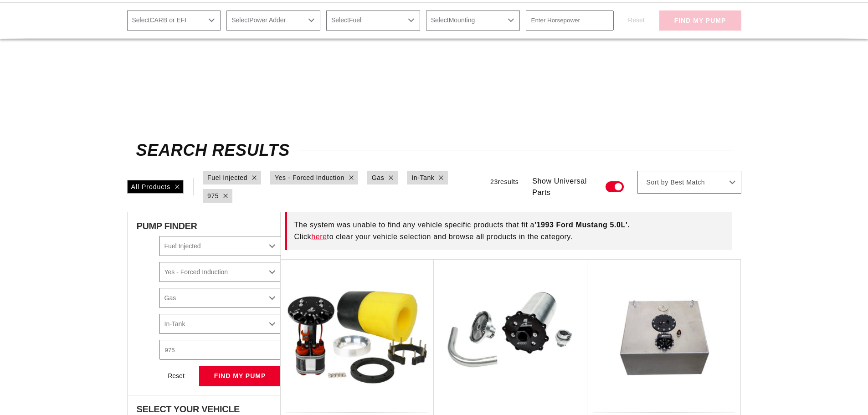  I want to click on a: Fuel Injected, so click(228, 177).